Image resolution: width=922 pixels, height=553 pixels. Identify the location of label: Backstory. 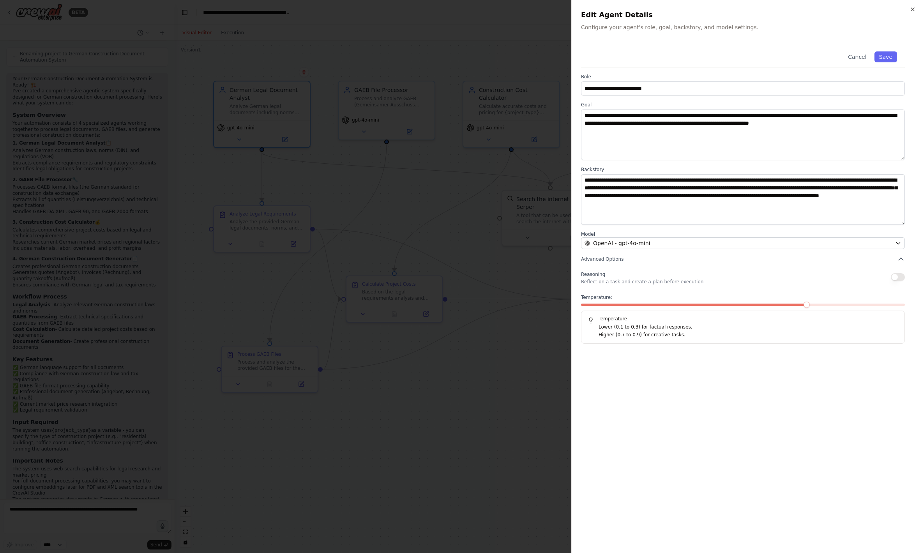
(743, 170).